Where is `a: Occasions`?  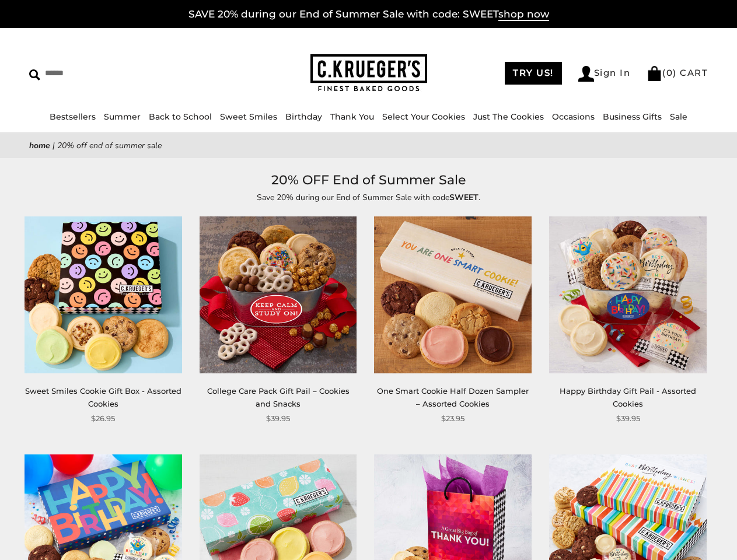
a: Occasions is located at coordinates (573, 117).